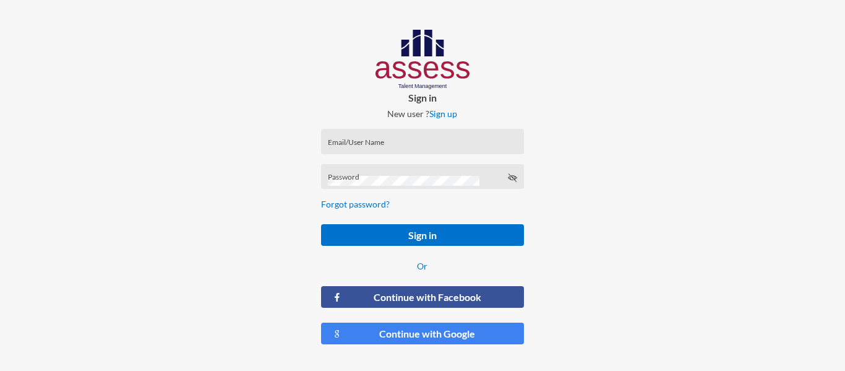 The image size is (845, 371). Describe the element at coordinates (355, 204) in the screenshot. I see `a: Forgot password?` at that location.